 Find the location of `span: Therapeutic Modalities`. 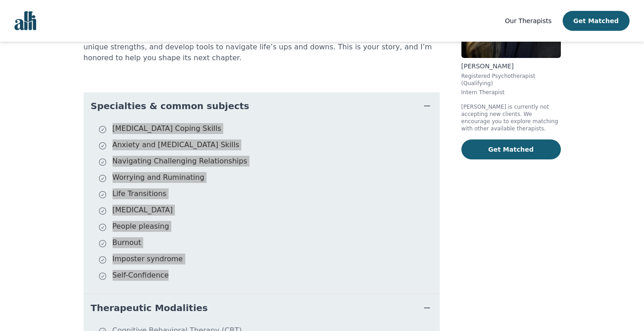

span: Therapeutic Modalities is located at coordinates (149, 308).